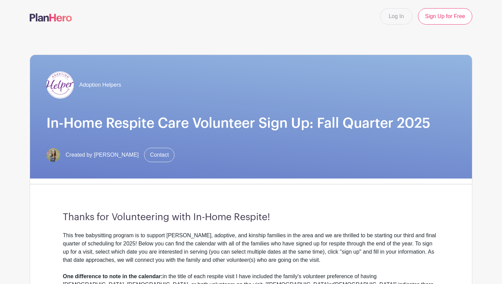 Image resolution: width=502 pixels, height=284 pixels. What do you see at coordinates (51, 17) in the screenshot?
I see `img: logo-507f7623f17ff9eddc593b1ce0a138ce2505c220e1c5a4e2b4648c50719b7d32.svg` at bounding box center [51, 17].